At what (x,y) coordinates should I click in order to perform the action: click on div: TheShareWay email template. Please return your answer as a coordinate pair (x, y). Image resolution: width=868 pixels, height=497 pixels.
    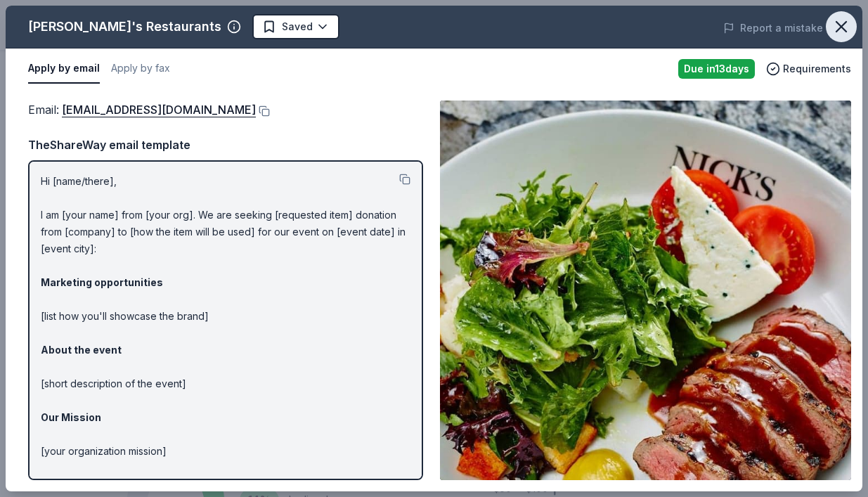
    Looking at the image, I should click on (226, 145).